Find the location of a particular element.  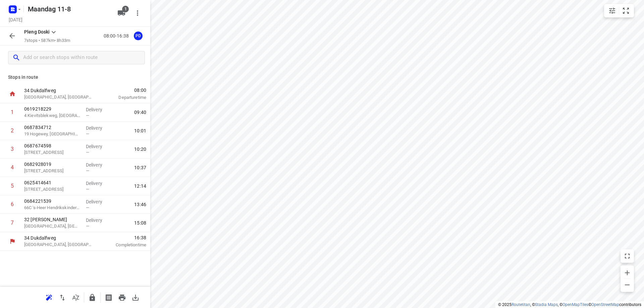

button: Map settings is located at coordinates (612, 10).